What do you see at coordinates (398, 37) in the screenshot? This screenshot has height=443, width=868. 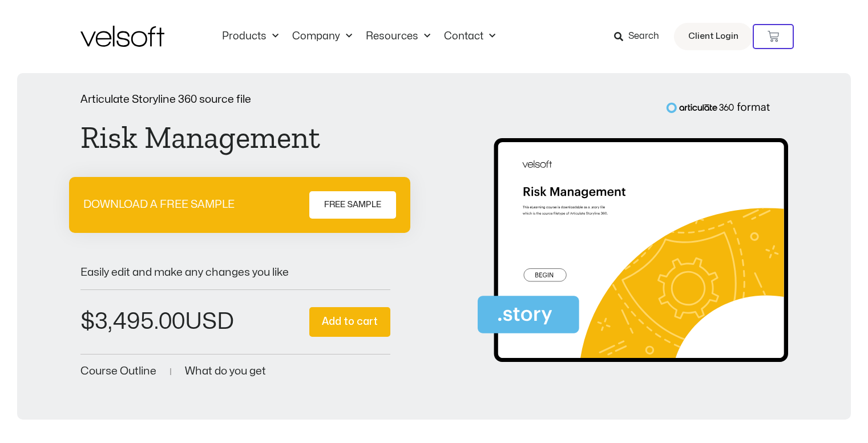 I see `a: ResourcesMenu Toggle` at bounding box center [398, 37].